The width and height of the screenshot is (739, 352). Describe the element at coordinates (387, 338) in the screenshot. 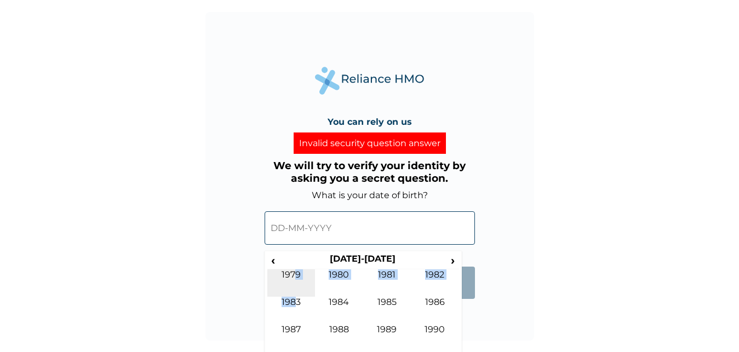

I see `td: 1989` at that location.